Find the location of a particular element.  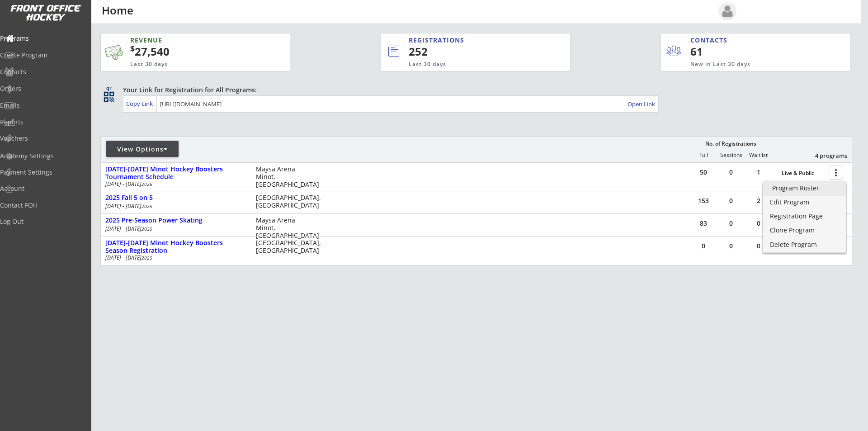

div: New in Last 30 days is located at coordinates (749, 65).